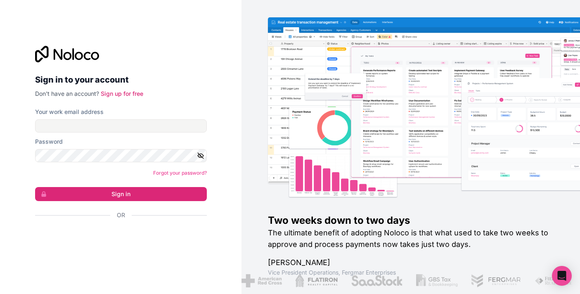  Describe the element at coordinates (497, 281) in the screenshot. I see `img: /assets/fergmar-CudnrXN5.png` at that location.